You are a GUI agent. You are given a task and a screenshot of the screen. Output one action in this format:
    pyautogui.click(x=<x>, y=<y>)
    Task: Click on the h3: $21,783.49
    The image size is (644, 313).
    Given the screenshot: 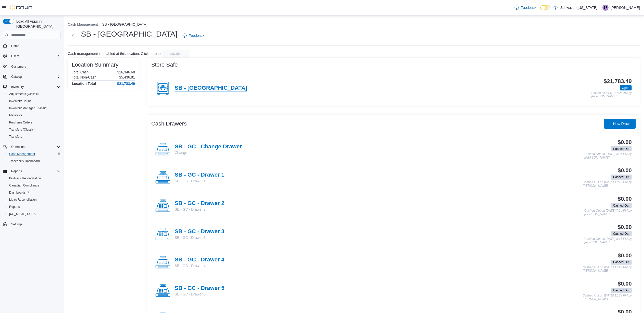 What is the action you would take?
    pyautogui.click(x=618, y=81)
    